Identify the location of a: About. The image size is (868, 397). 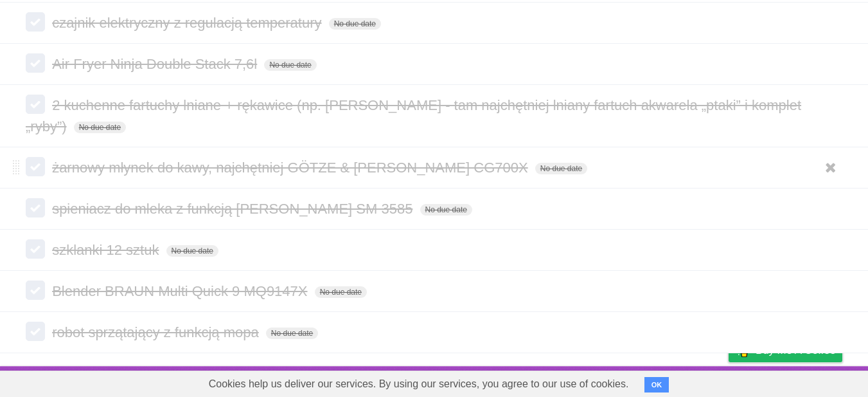
(571, 382).